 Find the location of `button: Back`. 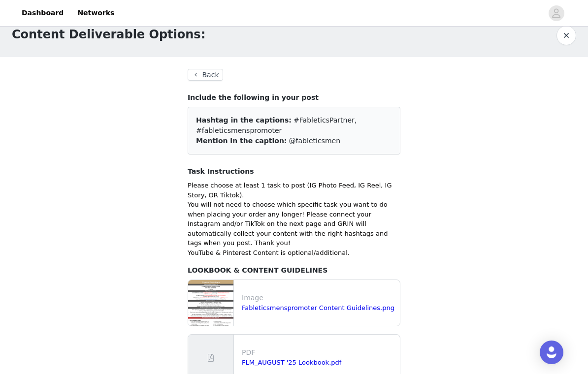

button: Back is located at coordinates (205, 75).